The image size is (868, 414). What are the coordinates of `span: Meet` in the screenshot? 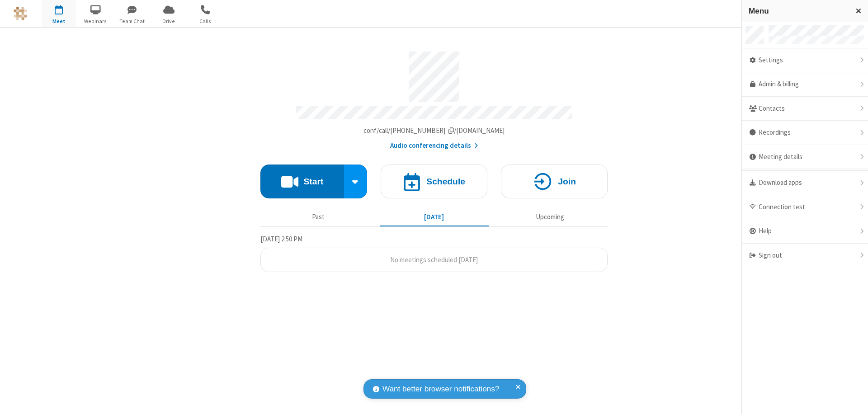 It's located at (59, 21).